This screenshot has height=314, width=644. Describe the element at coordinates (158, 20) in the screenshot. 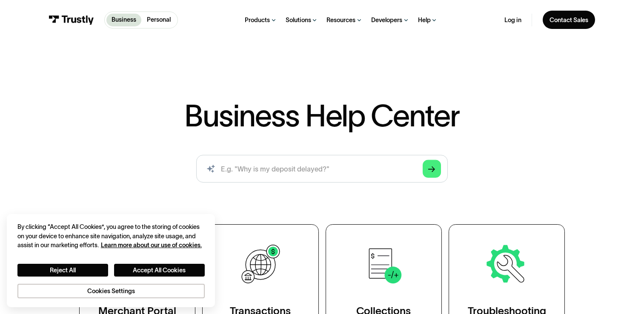

I see `a: Personal` at that location.